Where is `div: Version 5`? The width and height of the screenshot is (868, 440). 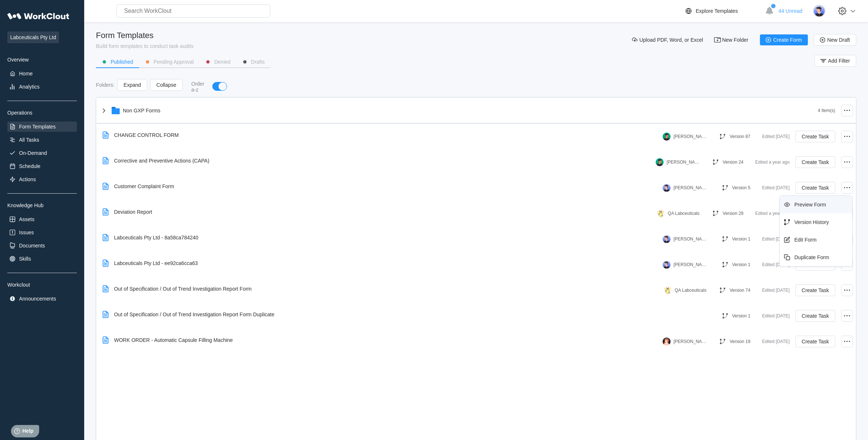 div: Version 5 is located at coordinates (742, 188).